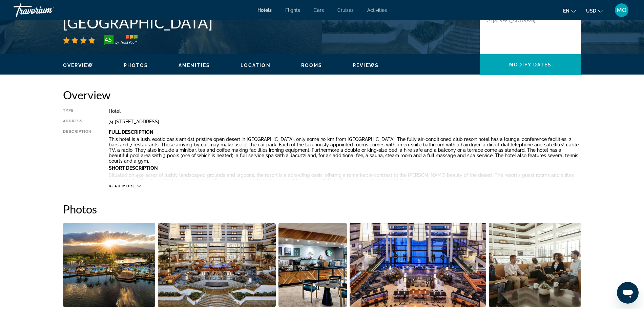 This screenshot has width=644, height=309. I want to click on span: Activities, so click(377, 10).